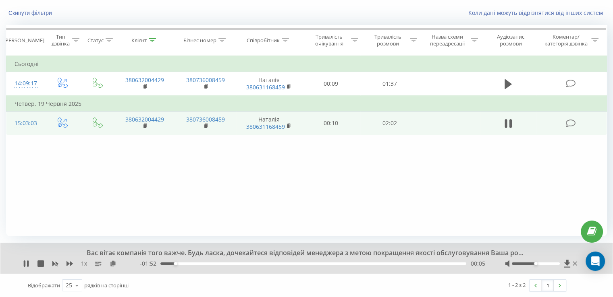 Image resolution: width=613 pixels, height=297 pixels. I want to click on span: 00:05, so click(478, 264).